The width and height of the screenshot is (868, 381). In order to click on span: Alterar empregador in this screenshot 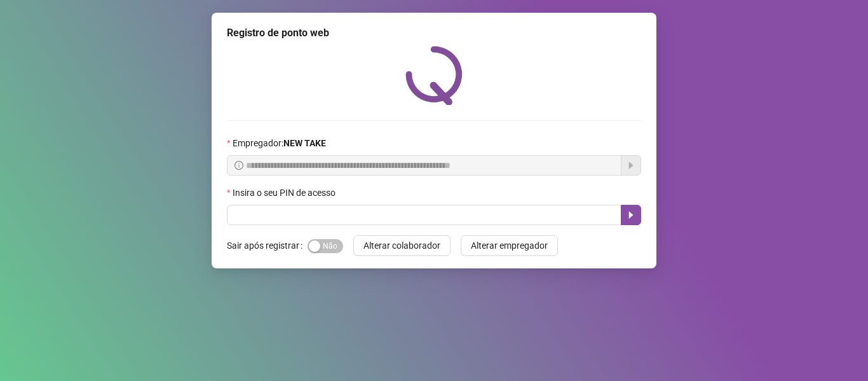, I will do `click(509, 245)`.